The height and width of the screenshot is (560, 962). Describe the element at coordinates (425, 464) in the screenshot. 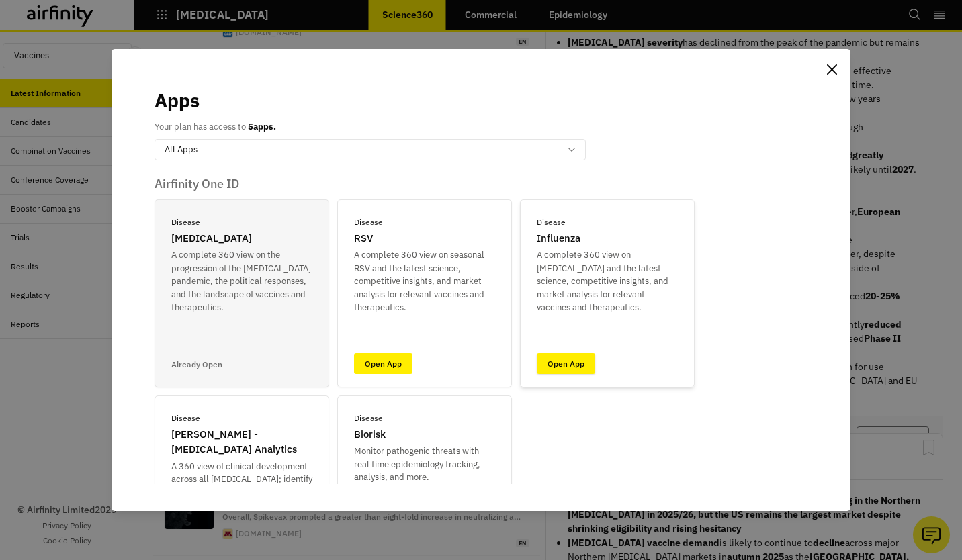

I see `p: Monitor pathogenic threats with real time epidemiology tracking, analysis, and more.` at that location.